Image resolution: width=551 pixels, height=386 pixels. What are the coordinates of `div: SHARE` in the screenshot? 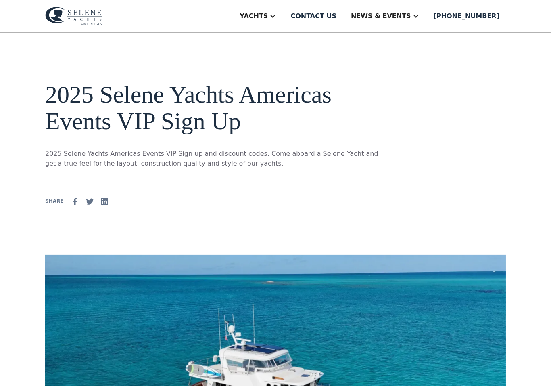 It's located at (54, 201).